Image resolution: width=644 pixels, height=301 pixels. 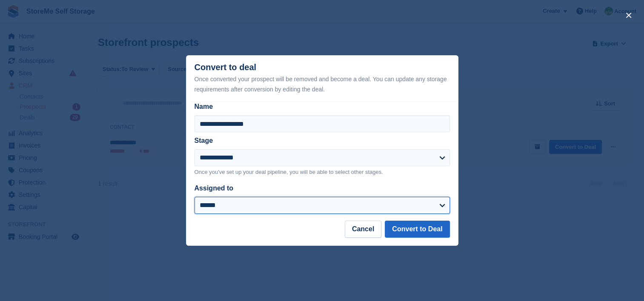 What do you see at coordinates (204, 140) in the screenshot?
I see `label: Stage` at bounding box center [204, 140].